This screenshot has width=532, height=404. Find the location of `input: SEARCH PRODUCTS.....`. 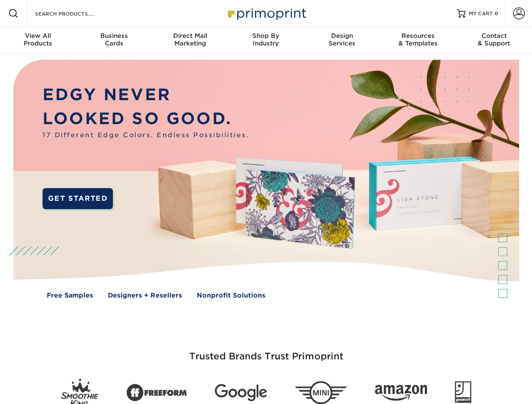

input: SEARCH PRODUCTS..... is located at coordinates (75, 13).